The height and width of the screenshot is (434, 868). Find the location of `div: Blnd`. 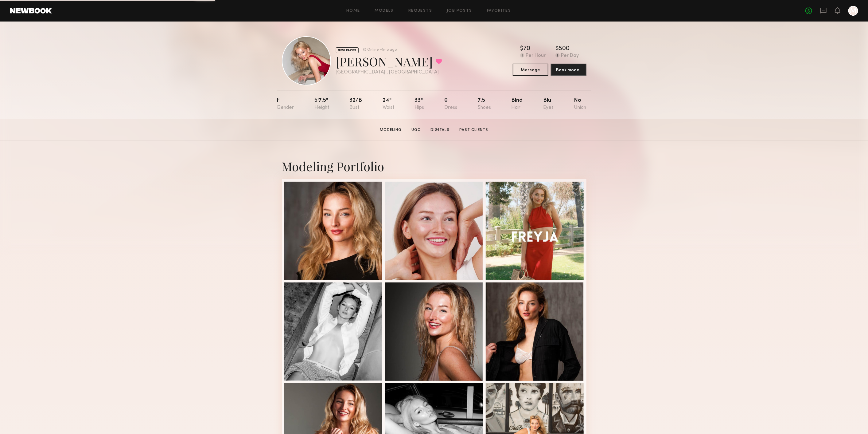

div: Blnd is located at coordinates (518, 104).